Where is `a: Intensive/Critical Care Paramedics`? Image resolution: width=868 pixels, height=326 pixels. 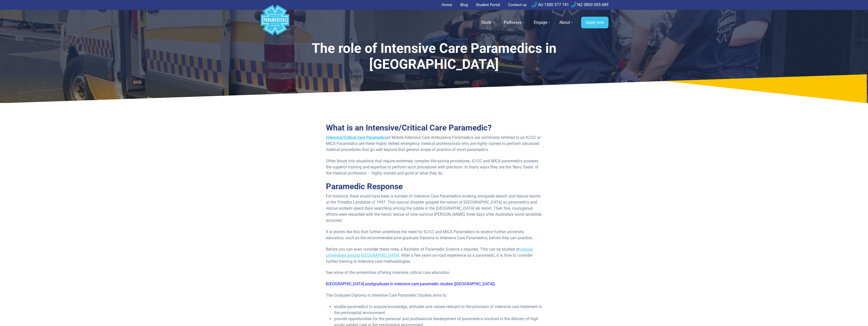 a: Intensive/Critical Care Paramedics is located at coordinates (356, 138).